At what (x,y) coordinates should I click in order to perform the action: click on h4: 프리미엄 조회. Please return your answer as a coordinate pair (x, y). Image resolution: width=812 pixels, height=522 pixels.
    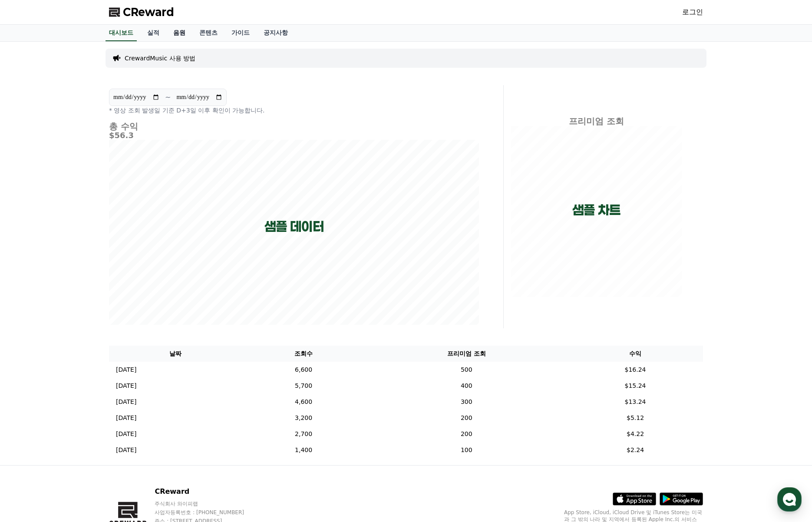
    Looking at the image, I should click on (596, 121).